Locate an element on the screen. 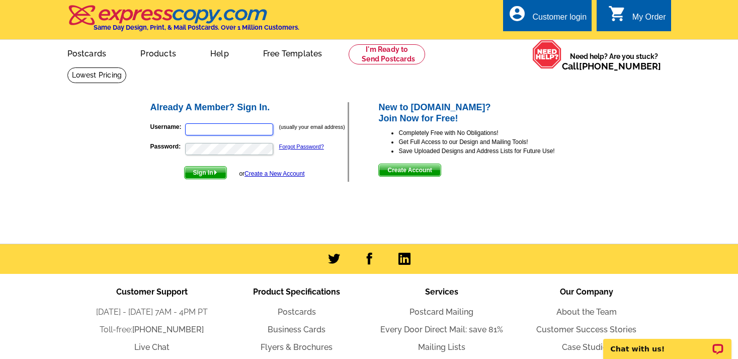 This screenshot has height=359, width=738. button: Create Account is located at coordinates (410, 170).